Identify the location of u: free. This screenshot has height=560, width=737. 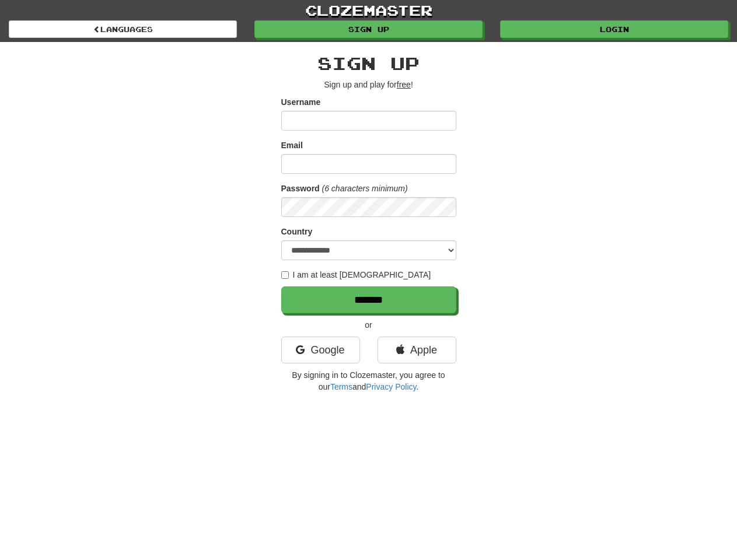
(404, 84).